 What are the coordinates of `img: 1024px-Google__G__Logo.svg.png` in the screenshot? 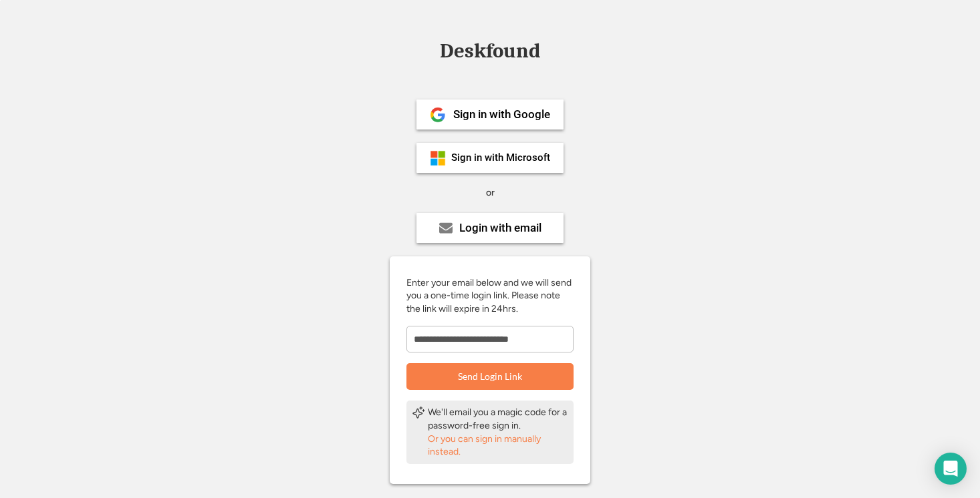 It's located at (438, 115).